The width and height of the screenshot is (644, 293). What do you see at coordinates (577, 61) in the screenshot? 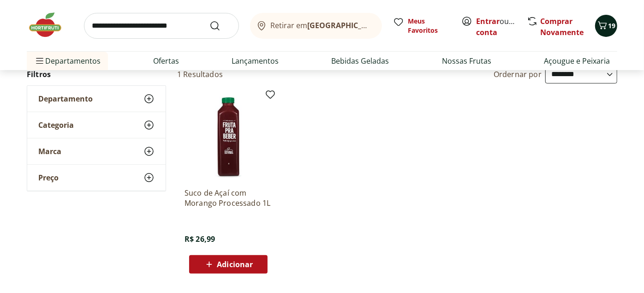
I see `a: Açougue e Peixaria` at bounding box center [577, 61].